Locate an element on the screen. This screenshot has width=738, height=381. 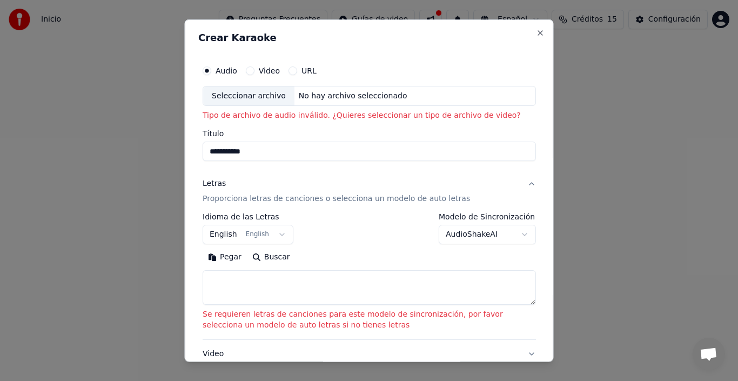
p: Se requieren letras de canciones para este modelo de sincronización, por favor selecciona un mode... is located at coordinates (369, 320).